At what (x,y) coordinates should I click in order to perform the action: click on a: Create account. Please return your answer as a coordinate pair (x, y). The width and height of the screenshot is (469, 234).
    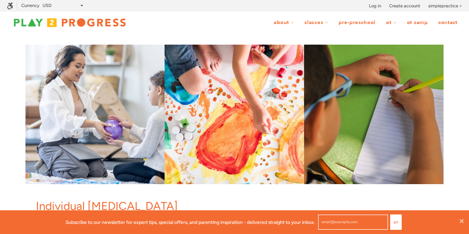
    Looking at the image, I should click on (405, 6).